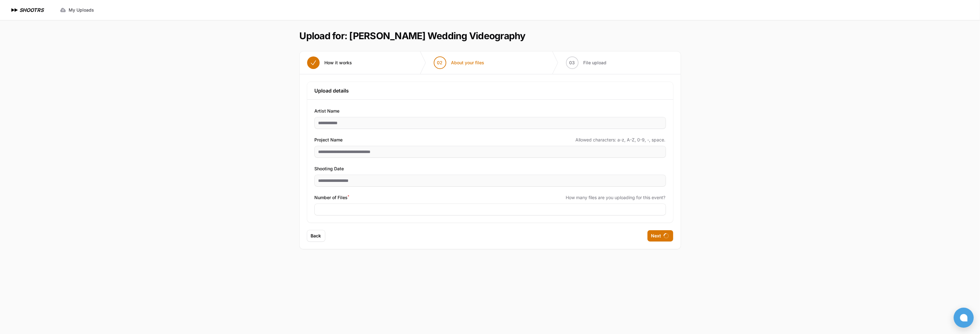 This screenshot has width=980, height=334. What do you see at coordinates (621, 140) in the screenshot?
I see `span: Allowed characters: a-z, A-Z, 0-9, -, space.` at bounding box center [621, 140].